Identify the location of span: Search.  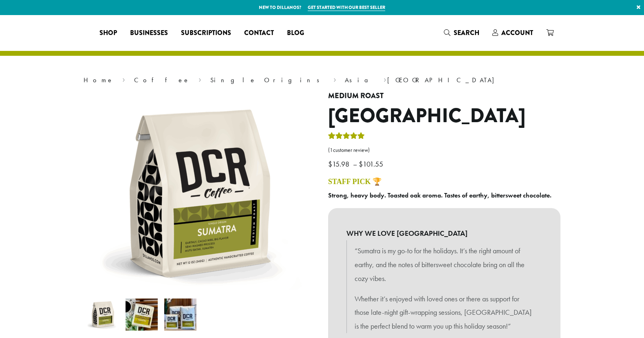
(466, 33).